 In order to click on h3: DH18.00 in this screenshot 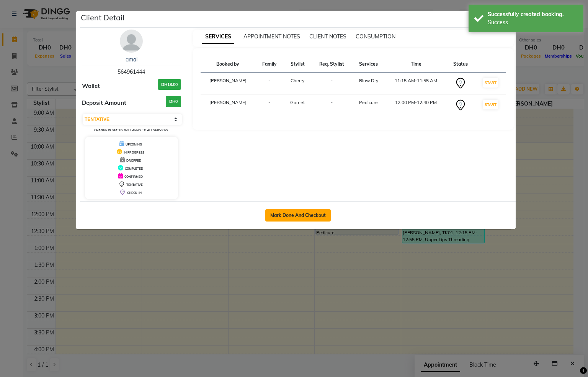, I will do `click(170, 84)`.